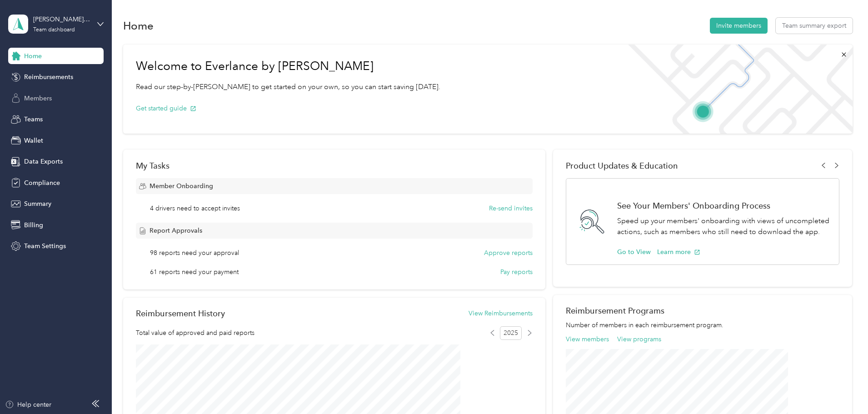 This screenshot has width=868, height=414. Describe the element at coordinates (510, 208) in the screenshot. I see `button: Re-send invites` at that location.